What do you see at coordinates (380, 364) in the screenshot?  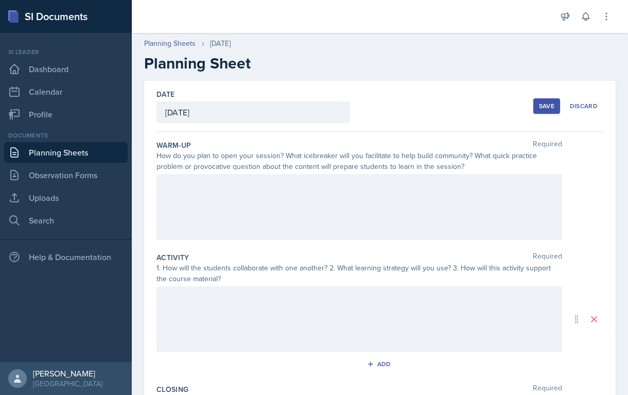 I see `button: Add` at bounding box center [380, 364].